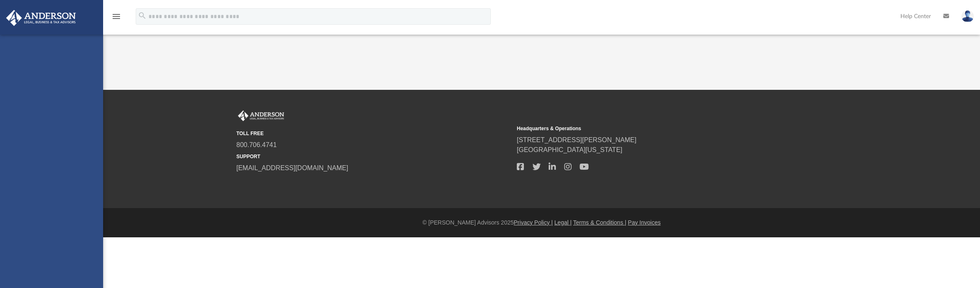 The image size is (980, 288). I want to click on small: Headquarters & Operations, so click(654, 129).